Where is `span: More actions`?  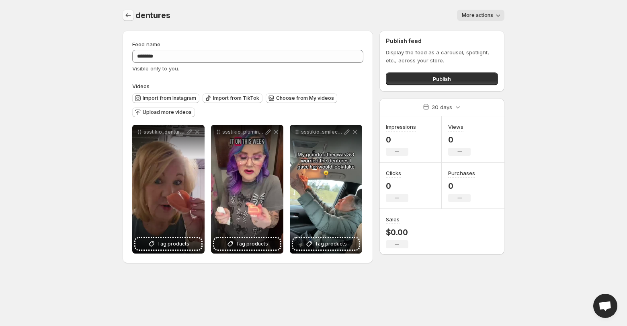
span: More actions is located at coordinates (478, 15).